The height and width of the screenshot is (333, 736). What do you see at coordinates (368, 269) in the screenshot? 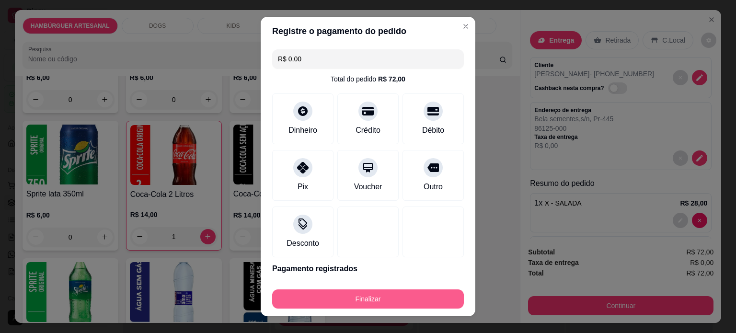
I see `p: Pagamento registrados` at bounding box center [368, 269].